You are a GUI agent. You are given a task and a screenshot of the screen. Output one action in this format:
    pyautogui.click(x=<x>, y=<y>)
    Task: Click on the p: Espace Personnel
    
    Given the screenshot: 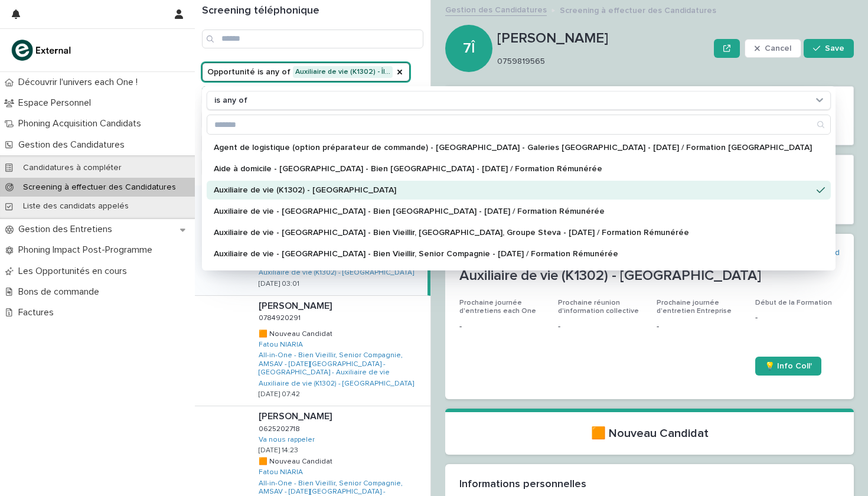 What is the action you would take?
    pyautogui.click(x=56, y=103)
    